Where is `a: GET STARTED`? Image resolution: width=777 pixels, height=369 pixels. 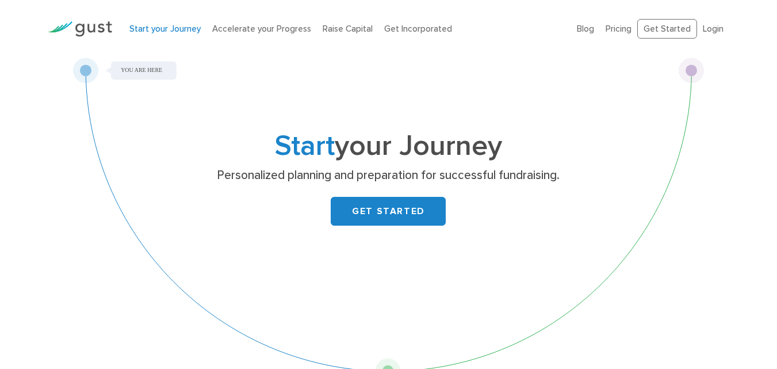 a: GET STARTED is located at coordinates (388, 211).